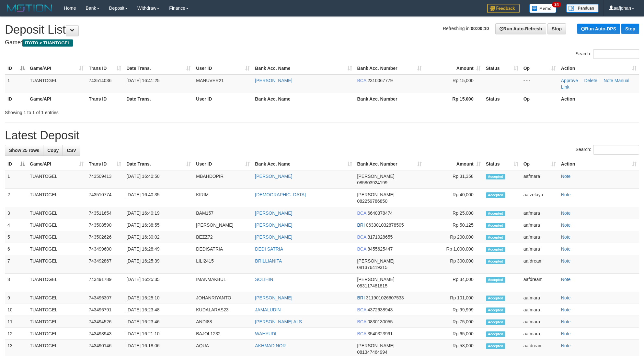 The image size is (644, 356). I want to click on th: User ID, so click(223, 99).